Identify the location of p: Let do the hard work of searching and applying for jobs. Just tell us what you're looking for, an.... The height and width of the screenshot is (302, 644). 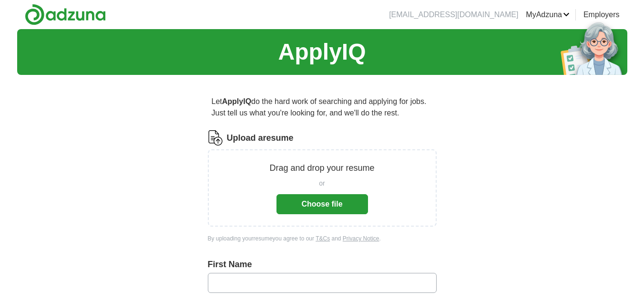
(322, 107).